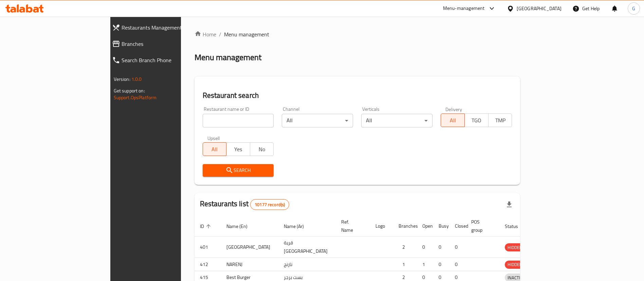  I want to click on button: Yes, so click(238, 149).